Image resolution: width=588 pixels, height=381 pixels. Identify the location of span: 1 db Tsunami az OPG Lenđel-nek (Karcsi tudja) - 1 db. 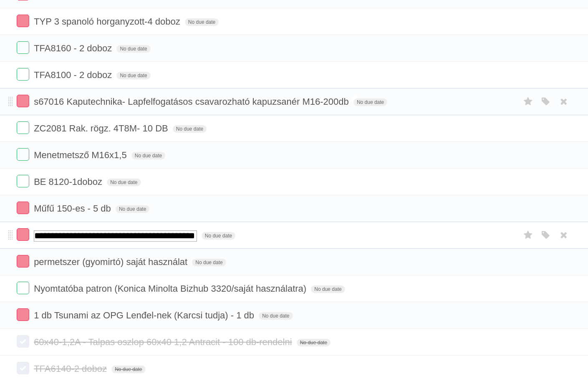
(145, 315).